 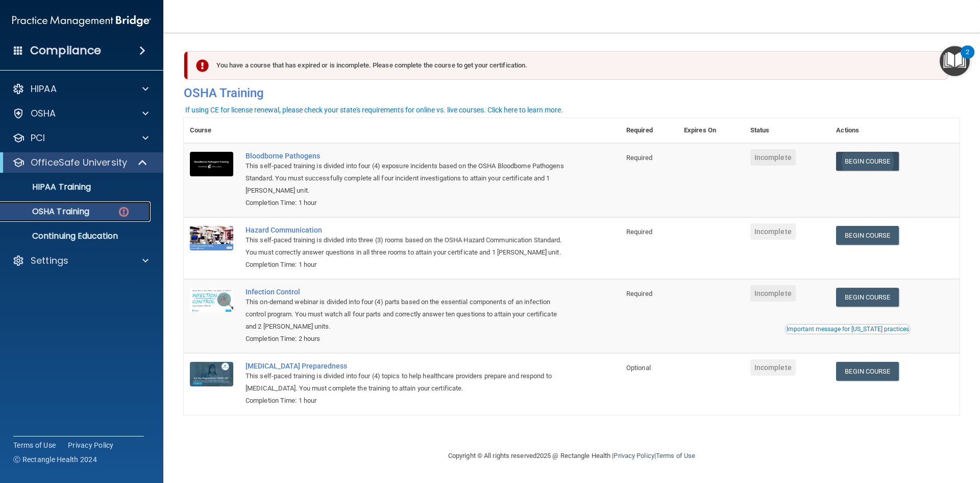 I want to click on p: PCI, so click(x=38, y=138).